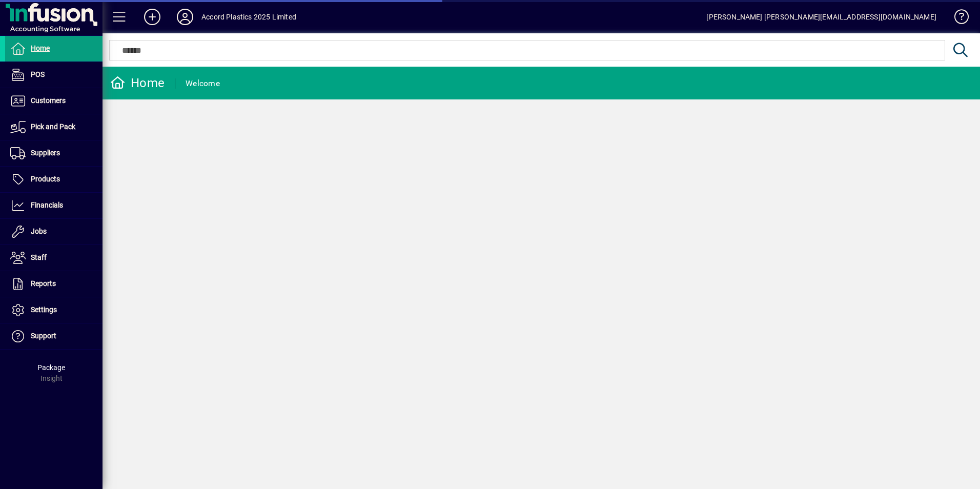 The height and width of the screenshot is (489, 980). I want to click on a: Settings, so click(54, 310).